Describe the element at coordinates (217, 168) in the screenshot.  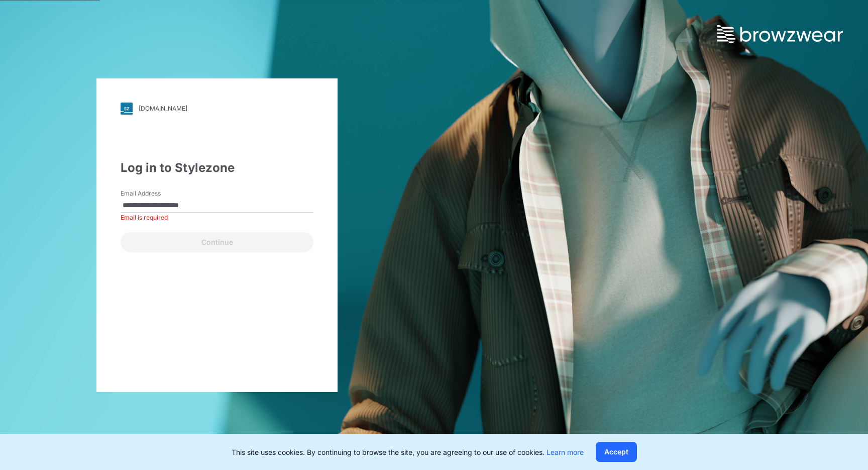
I see `div: Log in to Stylezone` at that location.